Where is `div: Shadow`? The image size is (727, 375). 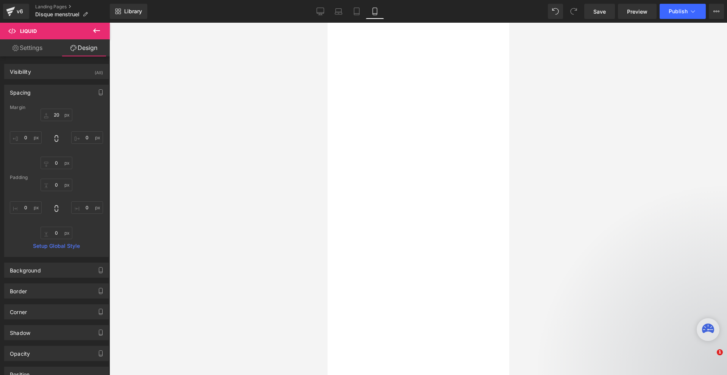
div: Shadow is located at coordinates (20, 331).